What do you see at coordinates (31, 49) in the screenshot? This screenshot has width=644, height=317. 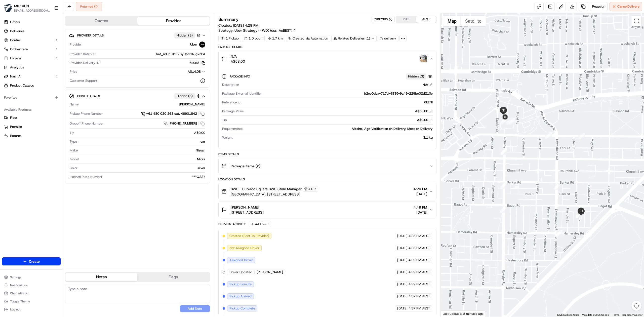 I see `button: Orchestrate` at bounding box center [31, 49].